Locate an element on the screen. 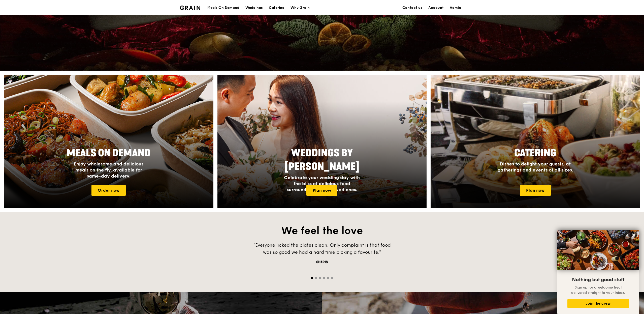  button: Close is located at coordinates (634, 235).